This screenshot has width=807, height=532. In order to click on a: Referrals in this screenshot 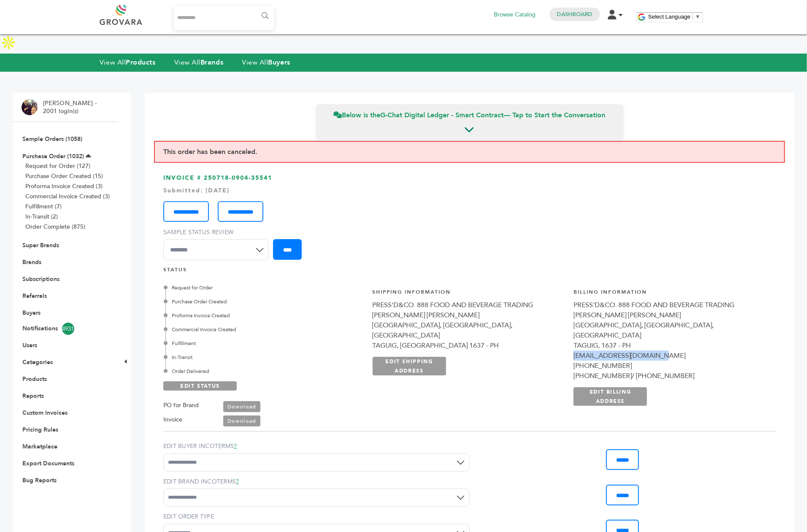, I will do `click(35, 296)`.